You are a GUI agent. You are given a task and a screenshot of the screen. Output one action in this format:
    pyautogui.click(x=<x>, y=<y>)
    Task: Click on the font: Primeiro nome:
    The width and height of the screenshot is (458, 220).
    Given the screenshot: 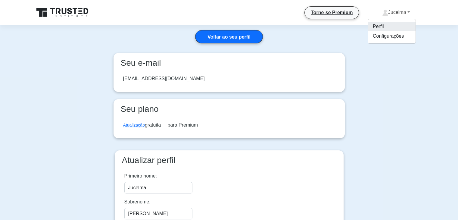 What is the action you would take?
    pyautogui.click(x=141, y=176)
    